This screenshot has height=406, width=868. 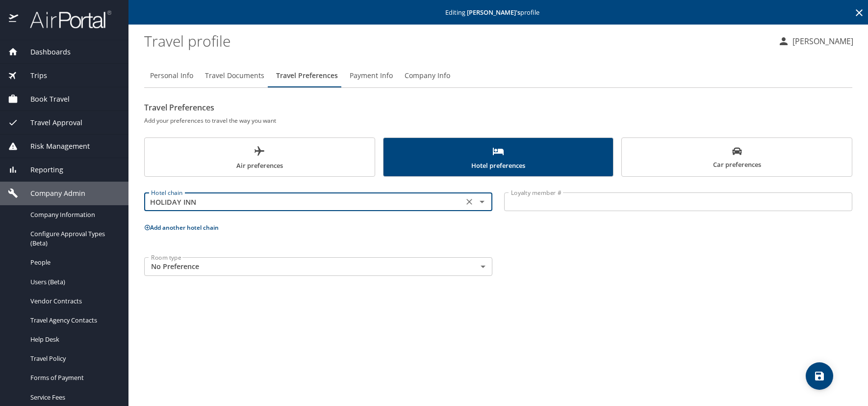 What do you see at coordinates (43, 99) in the screenshot?
I see `span: Book Travel` at bounding box center [43, 99].